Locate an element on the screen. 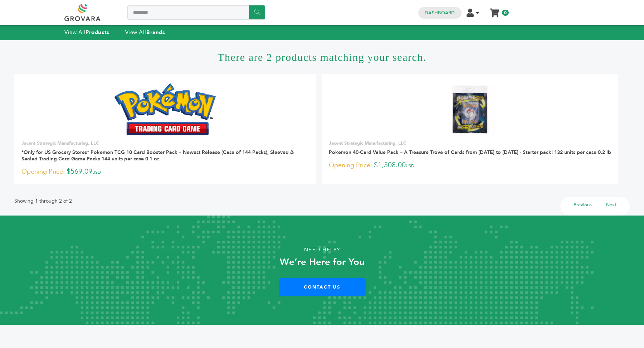 The image size is (644, 348). p: Need Help? is located at coordinates (322, 250).